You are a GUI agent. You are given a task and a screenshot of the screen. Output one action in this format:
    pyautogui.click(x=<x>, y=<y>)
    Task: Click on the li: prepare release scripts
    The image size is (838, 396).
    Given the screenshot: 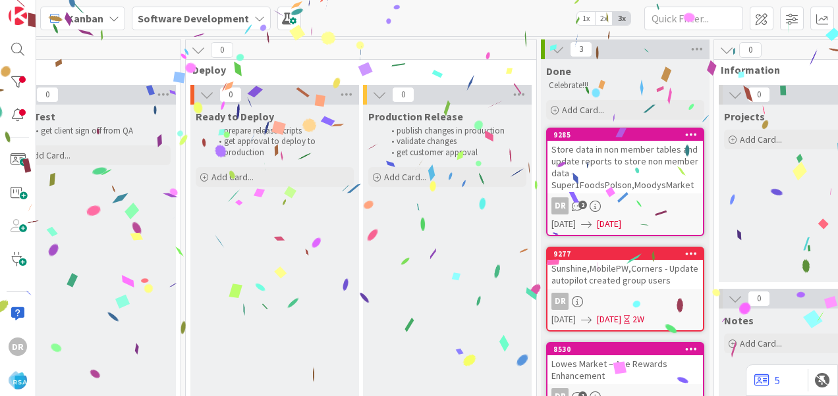 What is the action you would take?
    pyautogui.click(x=281, y=131)
    